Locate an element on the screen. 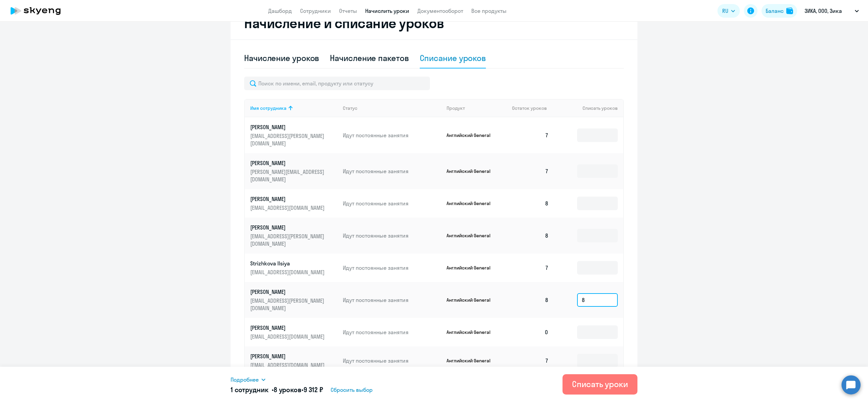  div: Списать уроки is located at coordinates (600, 384).